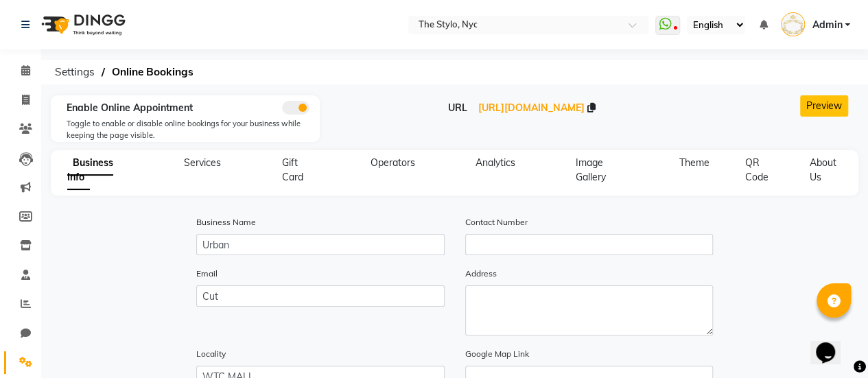 This screenshot has height=378, width=868. What do you see at coordinates (90, 170) in the screenshot?
I see `span: Business Info` at bounding box center [90, 170].